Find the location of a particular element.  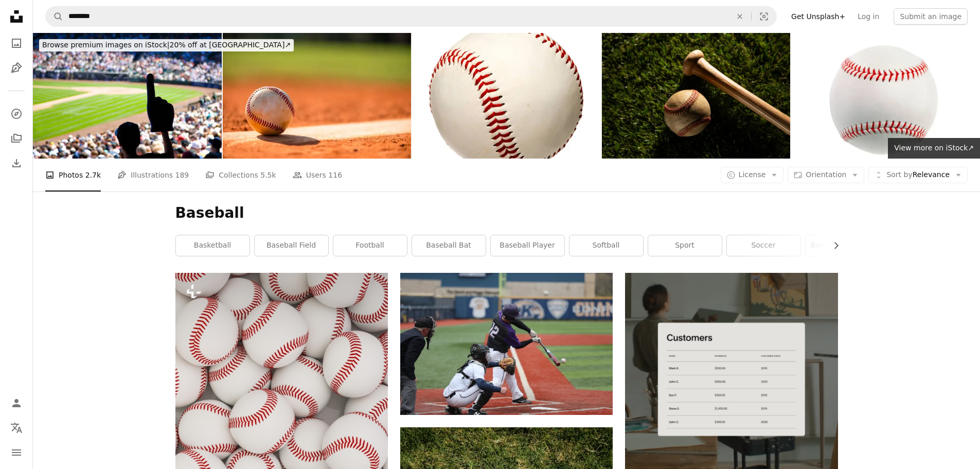

button: Visual search is located at coordinates (764, 16).